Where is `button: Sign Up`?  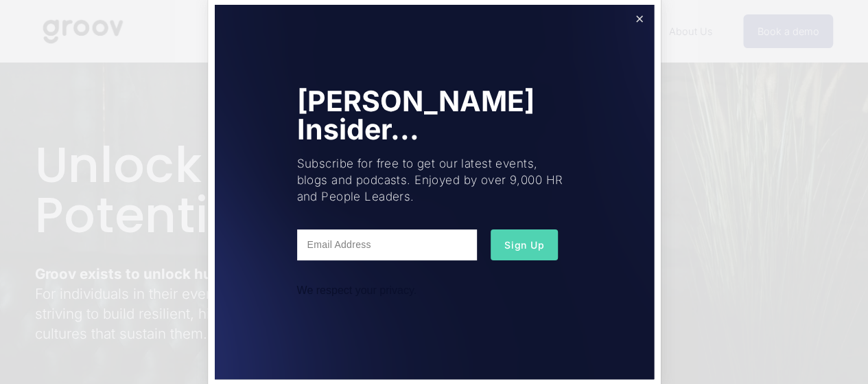
button: Sign Up is located at coordinates (524, 244).